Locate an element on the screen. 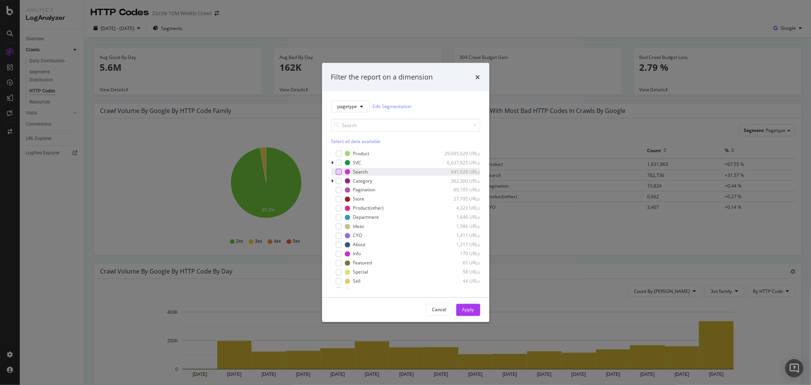 The height and width of the screenshot is (385, 811). div: 1,411 URLs is located at coordinates (462, 235).